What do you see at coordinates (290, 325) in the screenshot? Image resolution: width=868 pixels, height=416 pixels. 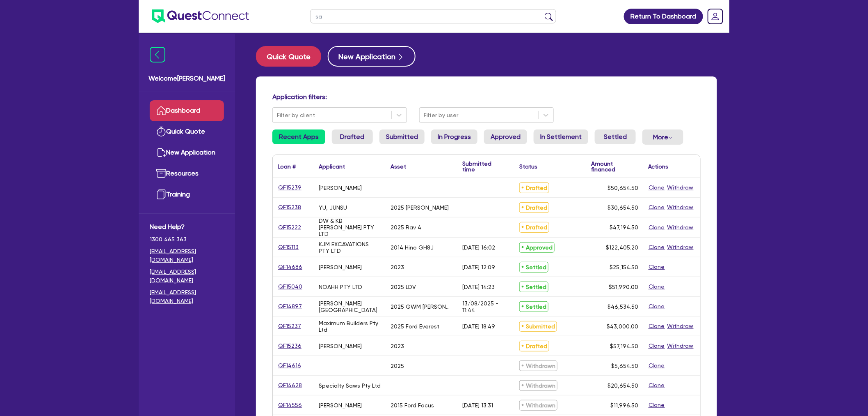 I see `a: QF15237` at bounding box center [290, 325].